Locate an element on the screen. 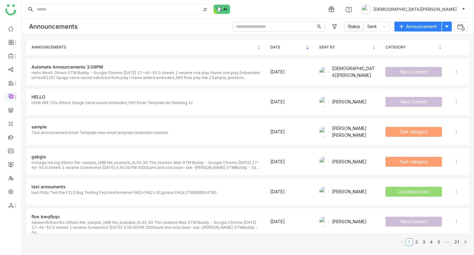  button: Announcement is located at coordinates (418, 27).